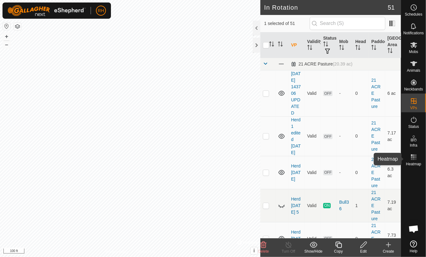  What do you see at coordinates (392, 206) in the screenshot?
I see `td: 7.19 ac` at bounding box center [392, 206].